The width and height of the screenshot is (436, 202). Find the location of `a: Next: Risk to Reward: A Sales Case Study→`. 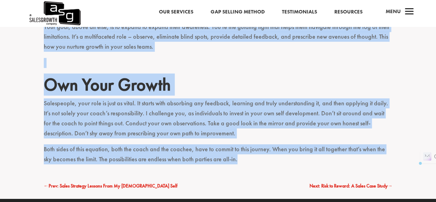

a: Next: Risk to Reward: A Sales Case Study→ is located at coordinates (351, 186).